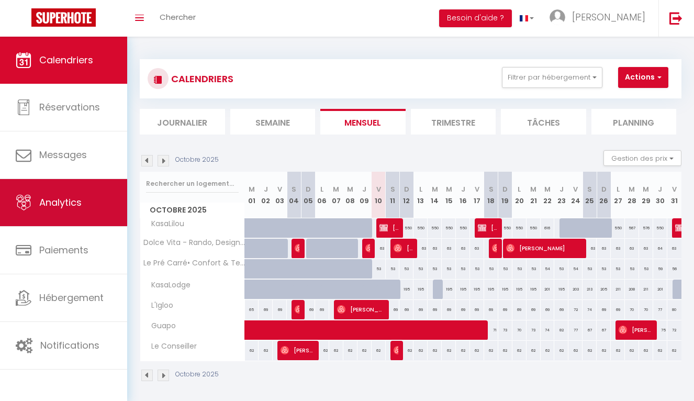 Image resolution: width=694 pixels, height=401 pixels. Describe the element at coordinates (322, 195) in the screenshot. I see `th: 06` at that location.